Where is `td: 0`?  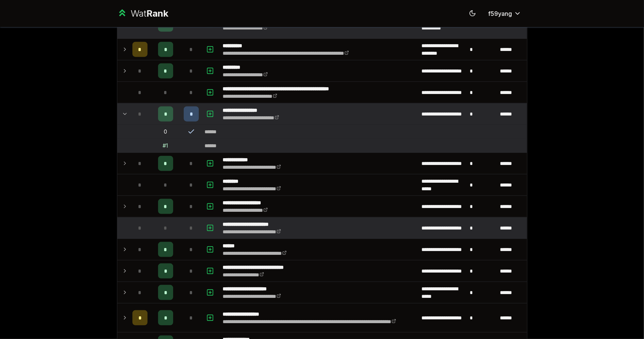
td: 0 is located at coordinates (166, 132).